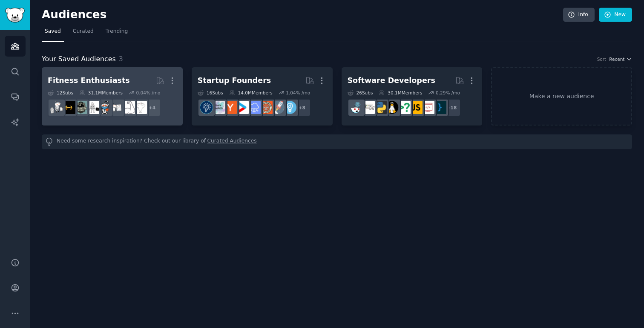  Describe the element at coordinates (391, 80) in the screenshot. I see `div: Software Developers` at that location.